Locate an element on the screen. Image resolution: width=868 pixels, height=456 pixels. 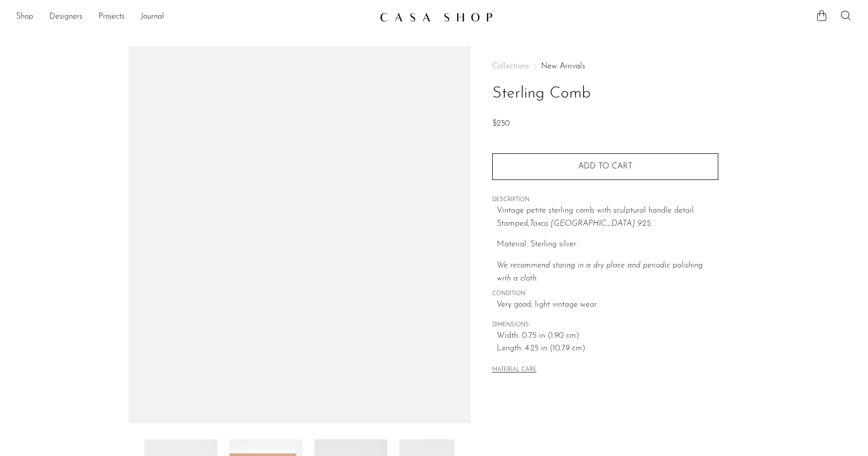
i: We recommend storing in a dry place and periodic polishing with a cloth. is located at coordinates (600, 272).